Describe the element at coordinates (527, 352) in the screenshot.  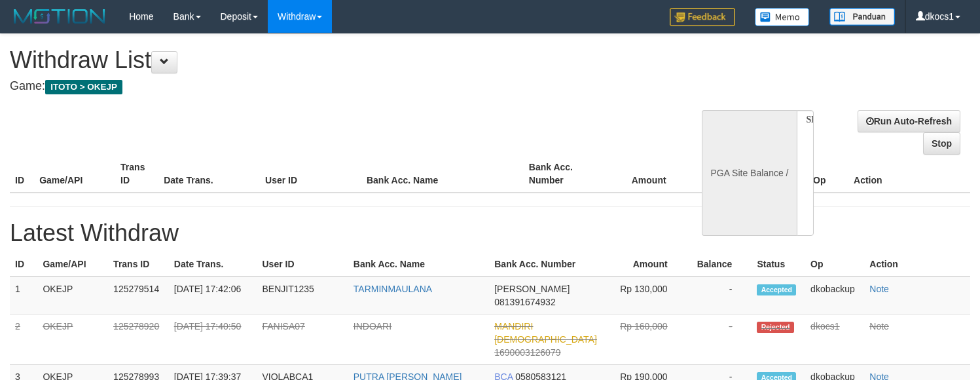
I see `span: 1690003126079` at that location.